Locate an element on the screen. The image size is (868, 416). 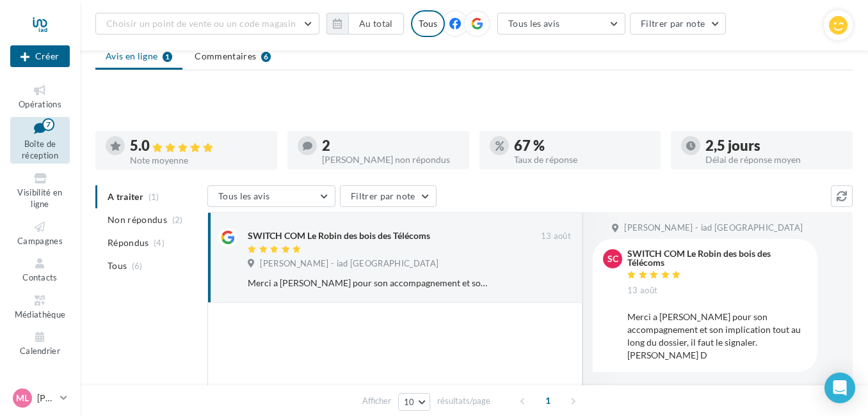
div: 2,5 jours is located at coordinates (774, 146).